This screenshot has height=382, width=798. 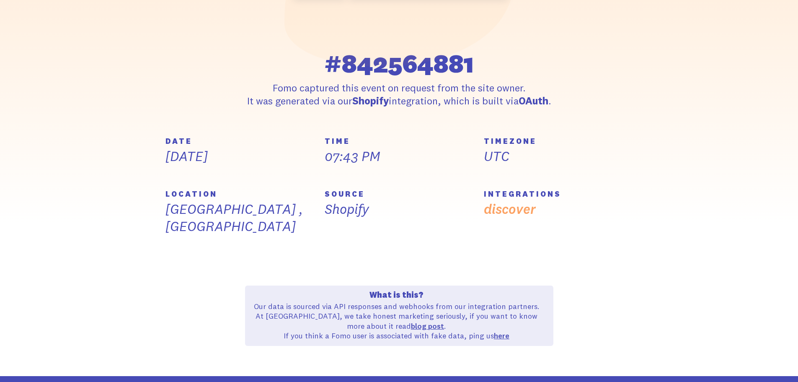 I want to click on a: discover, so click(x=510, y=209).